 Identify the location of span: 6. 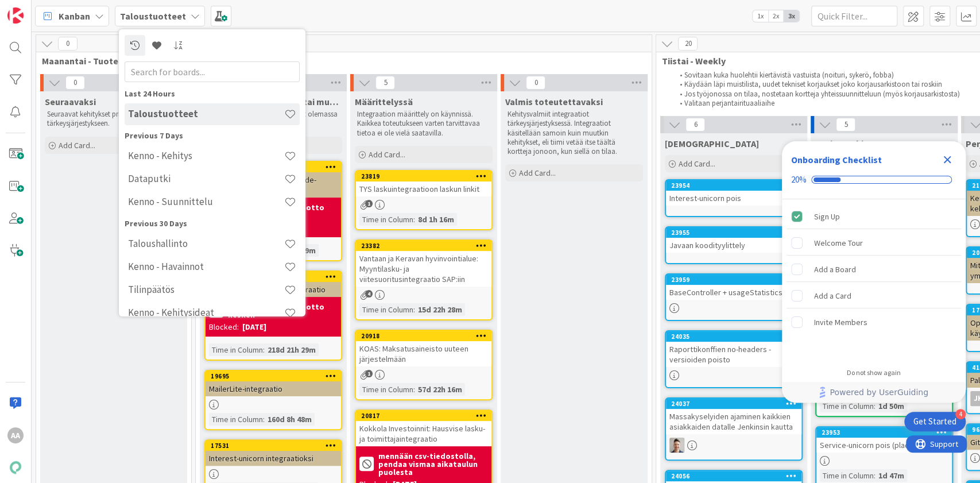
(695, 125).